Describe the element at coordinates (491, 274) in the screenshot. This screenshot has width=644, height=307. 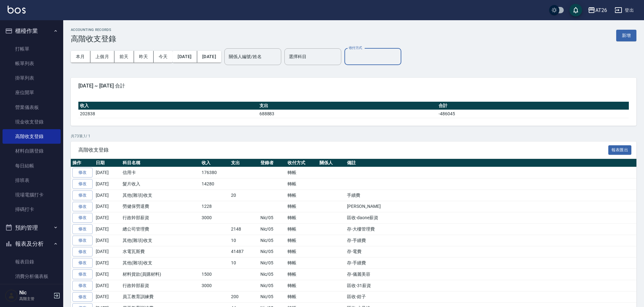
I see `td: 存-儀麗美容` at that location.